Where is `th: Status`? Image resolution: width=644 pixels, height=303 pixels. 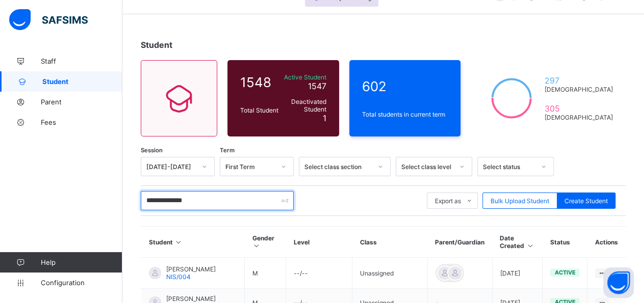 th: Status is located at coordinates (565, 242).